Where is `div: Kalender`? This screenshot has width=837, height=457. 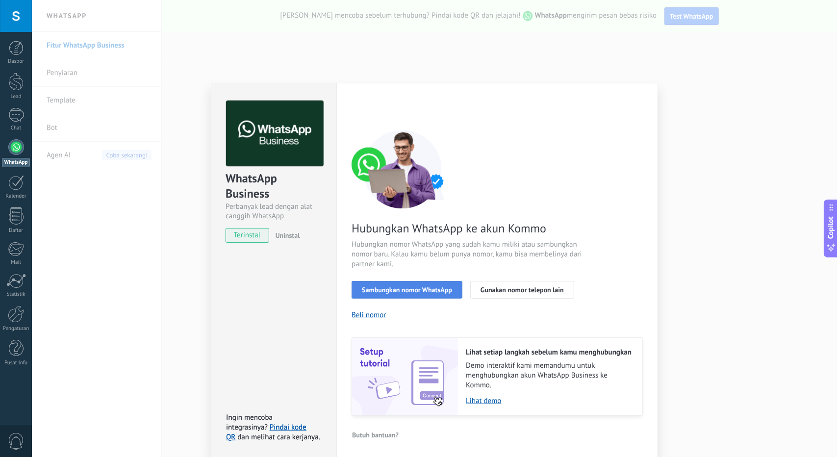
div: Kalender is located at coordinates (16, 196).